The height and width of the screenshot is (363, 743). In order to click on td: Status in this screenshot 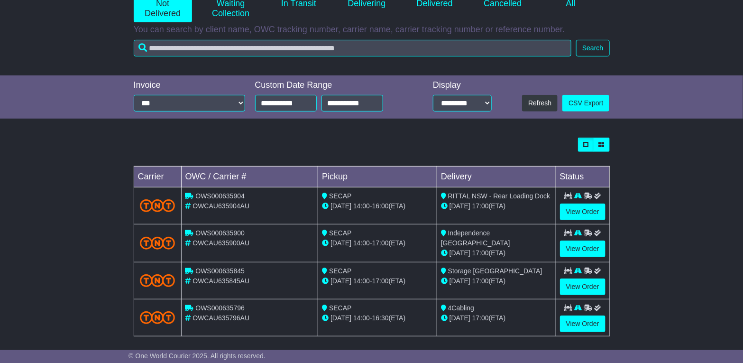, I will do `click(582, 177)`.